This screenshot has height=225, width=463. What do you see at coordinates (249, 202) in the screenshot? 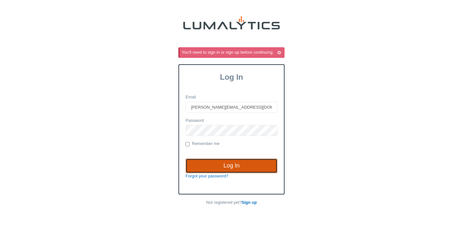
I see `a: Sign up` at bounding box center [249, 202].